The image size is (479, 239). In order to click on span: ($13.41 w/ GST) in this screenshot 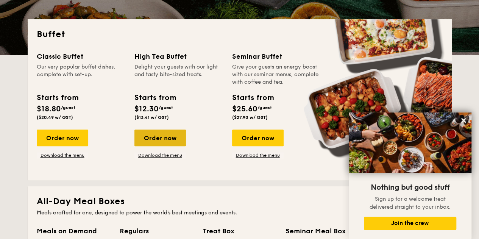, I will do `click(151, 117)`.